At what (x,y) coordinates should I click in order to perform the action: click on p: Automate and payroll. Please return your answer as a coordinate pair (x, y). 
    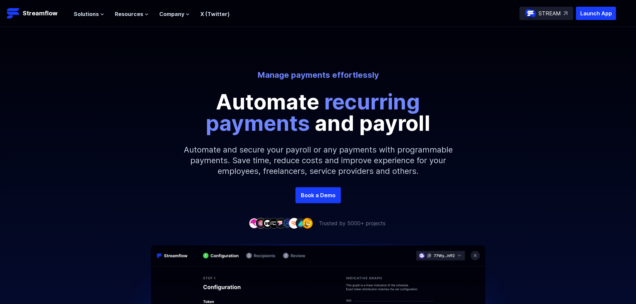
    Looking at the image, I should click on (318, 113).